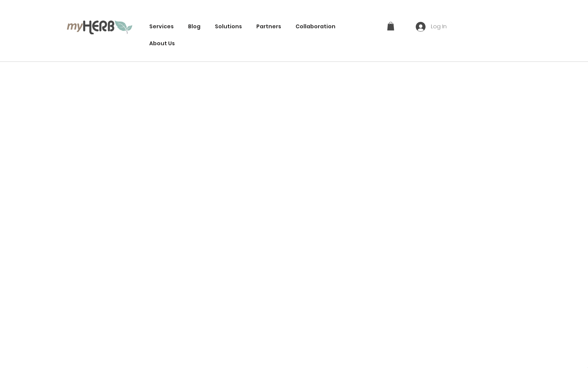  What do you see at coordinates (269, 26) in the screenshot?
I see `a: Partners` at bounding box center [269, 26].